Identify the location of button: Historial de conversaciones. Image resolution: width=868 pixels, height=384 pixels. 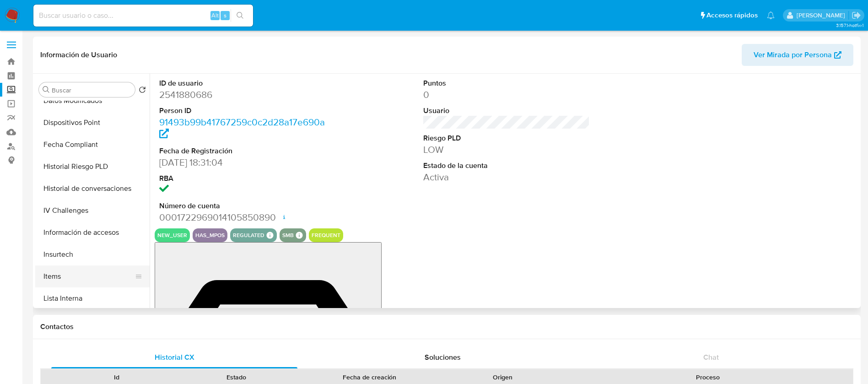
(93, 189).